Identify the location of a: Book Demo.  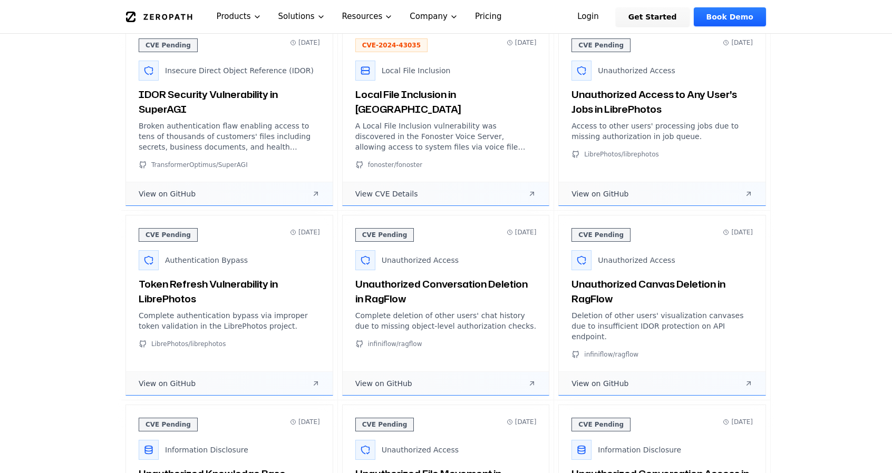
(729, 17).